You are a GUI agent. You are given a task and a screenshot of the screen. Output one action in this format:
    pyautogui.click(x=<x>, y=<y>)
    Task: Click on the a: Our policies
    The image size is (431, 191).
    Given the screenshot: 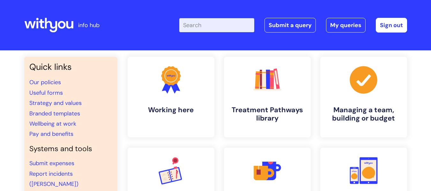 What is the action you would take?
    pyautogui.click(x=45, y=82)
    